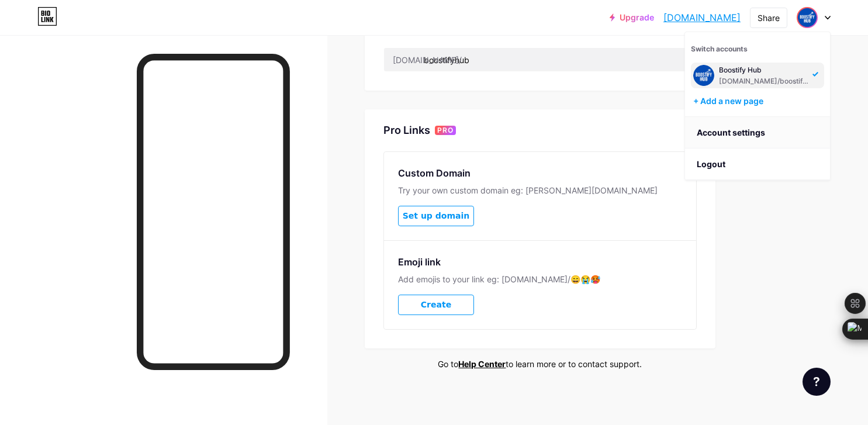 This screenshot has width=868, height=425. Describe the element at coordinates (436, 305) in the screenshot. I see `button: Create` at that location.